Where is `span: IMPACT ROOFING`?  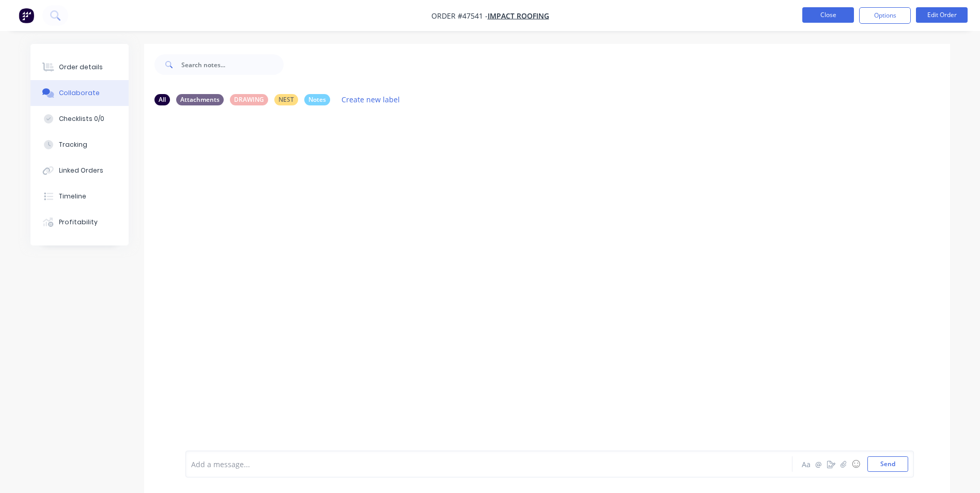
span: IMPACT ROOFING is located at coordinates (518, 15).